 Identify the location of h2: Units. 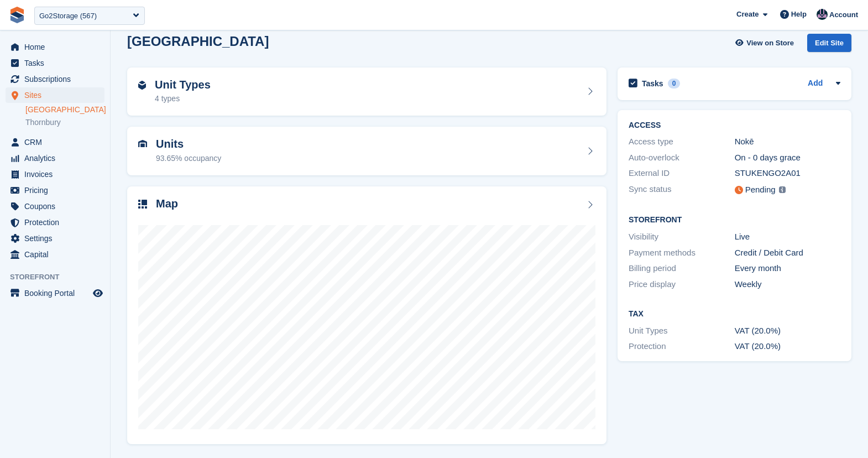
(189, 144).